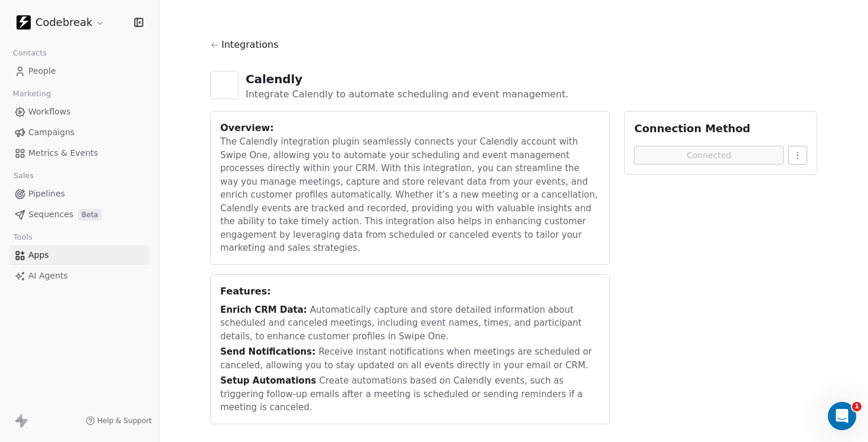  What do you see at coordinates (50, 112) in the screenshot?
I see `span: Workflows` at bounding box center [50, 112].